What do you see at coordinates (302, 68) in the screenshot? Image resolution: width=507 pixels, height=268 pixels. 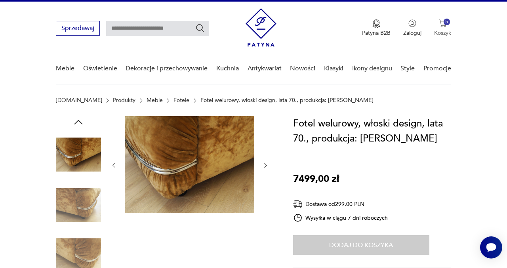 I see `a: Nowości` at bounding box center [302, 68].